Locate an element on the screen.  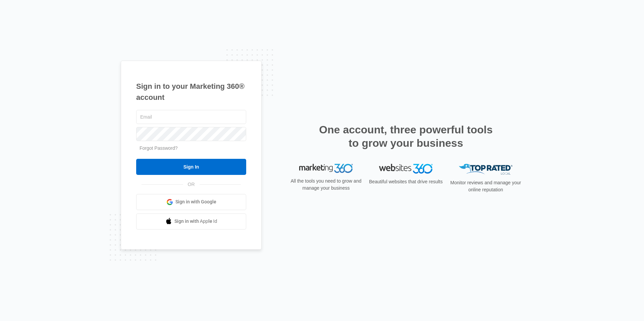
img: Top Rated Local is located at coordinates (486, 169).